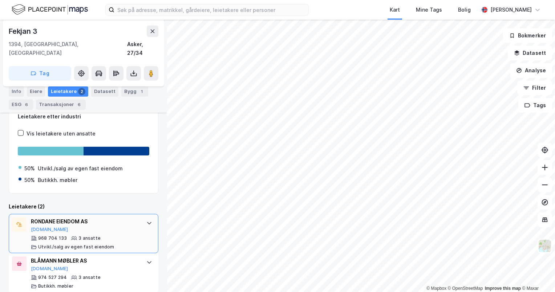  Describe the element at coordinates (82, 92) in the screenshot. I see `div: 2` at that location.